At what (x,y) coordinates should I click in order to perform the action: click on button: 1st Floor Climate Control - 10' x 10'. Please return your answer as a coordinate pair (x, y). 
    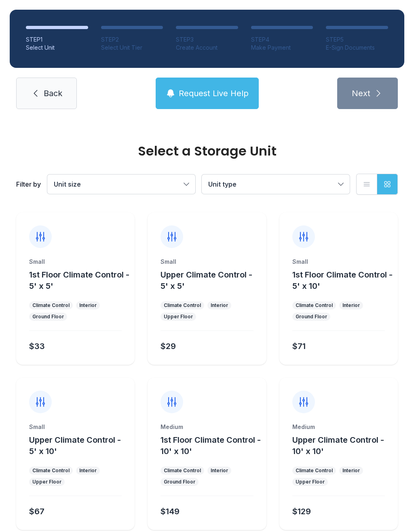
    Looking at the image, I should click on (211, 445).